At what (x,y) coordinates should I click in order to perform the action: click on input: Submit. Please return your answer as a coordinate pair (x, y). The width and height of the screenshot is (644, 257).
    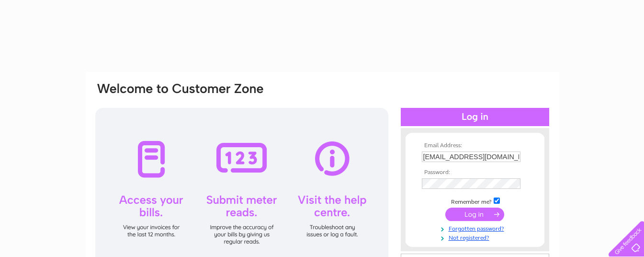
    Looking at the image, I should click on (475, 214).